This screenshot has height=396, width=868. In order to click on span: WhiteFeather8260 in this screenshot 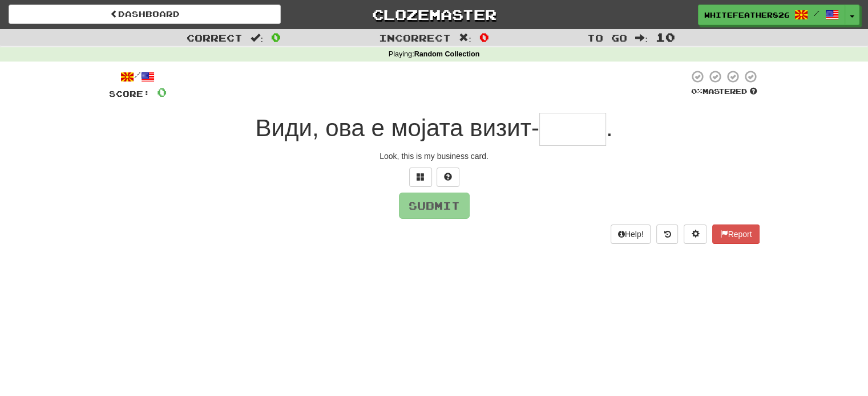, I will do `click(746, 15)`.